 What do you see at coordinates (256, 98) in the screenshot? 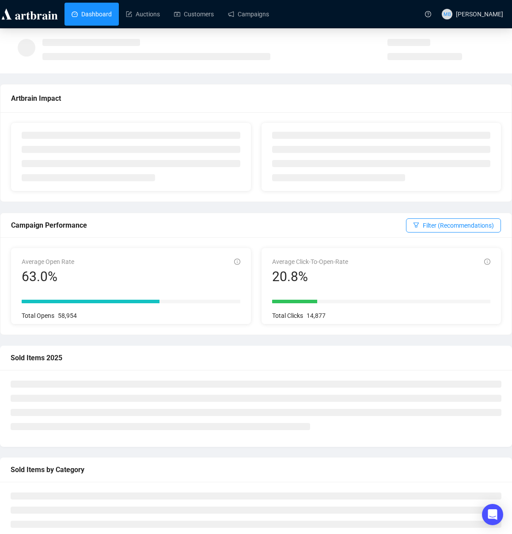
I see `div: Artbrain Impact` at bounding box center [256, 98].